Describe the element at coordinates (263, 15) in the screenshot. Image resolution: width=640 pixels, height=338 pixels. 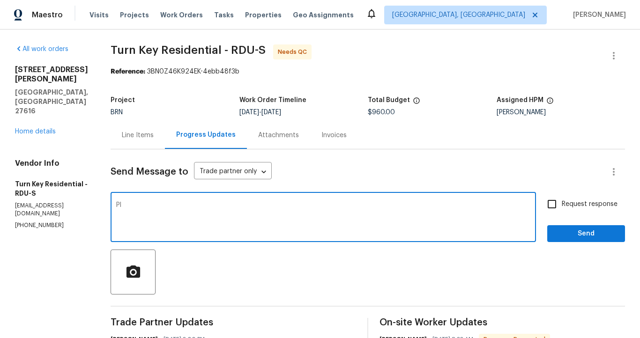
I see `span: Properties` at that location.